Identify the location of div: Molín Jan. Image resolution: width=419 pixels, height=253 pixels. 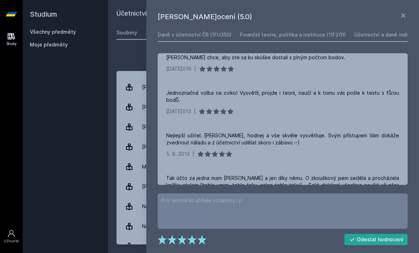
(153, 167).